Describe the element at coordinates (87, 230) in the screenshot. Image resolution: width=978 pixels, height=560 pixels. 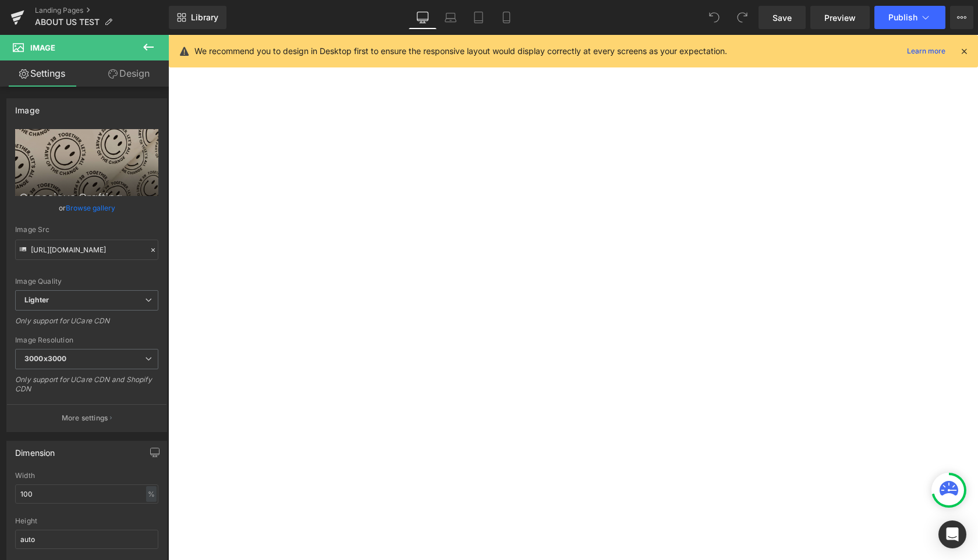
I see `div: Image Src` at that location.